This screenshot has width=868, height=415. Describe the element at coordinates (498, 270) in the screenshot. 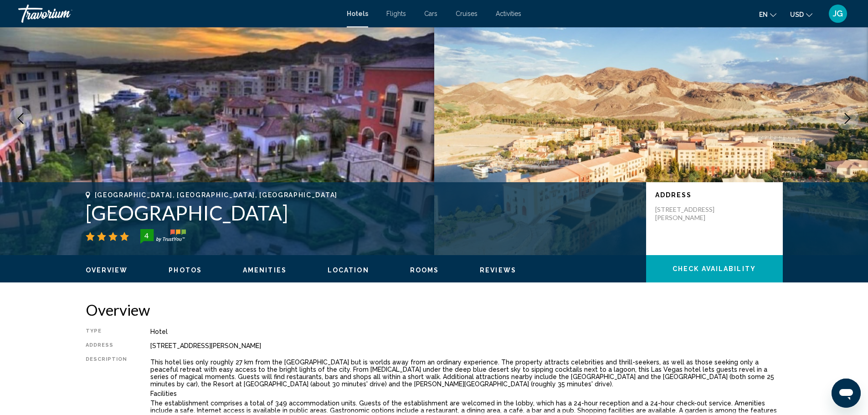

I see `span: Reviews` at that location.